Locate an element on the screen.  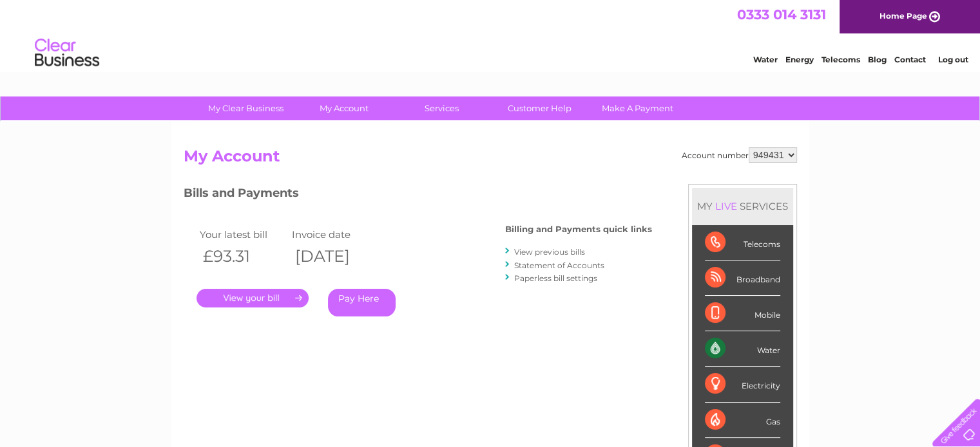
div: Water is located at coordinates (742, 349).